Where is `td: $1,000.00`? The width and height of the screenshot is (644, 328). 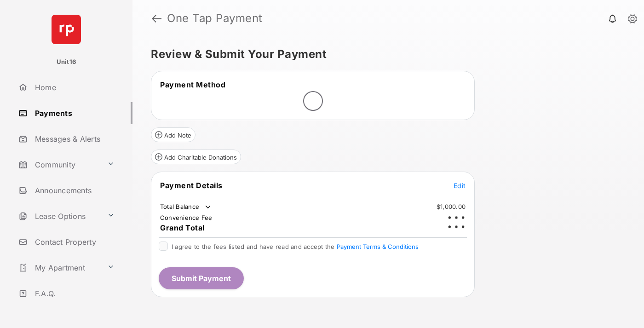
td: $1,000.00 is located at coordinates (451, 207).